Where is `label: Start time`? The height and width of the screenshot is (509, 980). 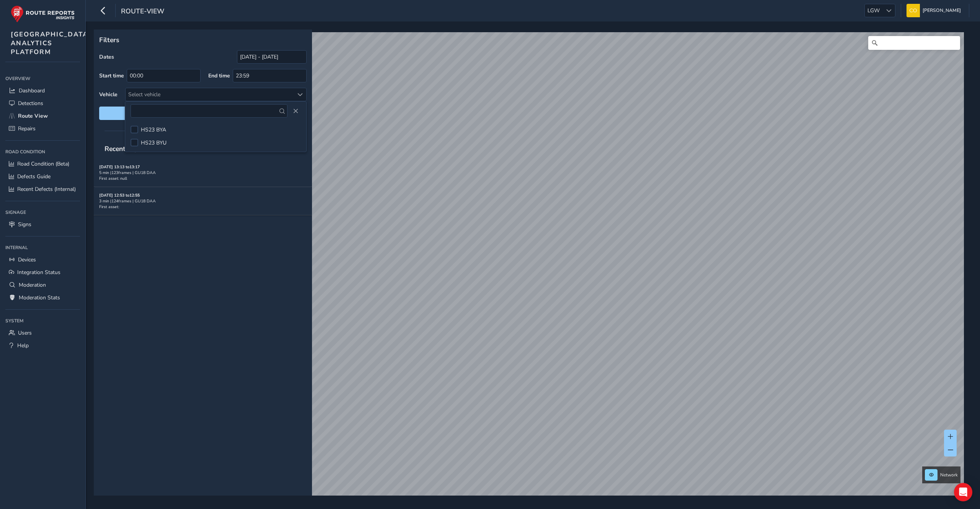 label: Start time is located at coordinates (112, 75).